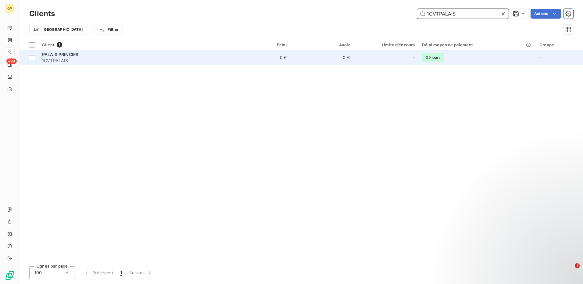 The width and height of the screenshot is (583, 284). I want to click on span: PALAIS PRINCIER, so click(60, 54).